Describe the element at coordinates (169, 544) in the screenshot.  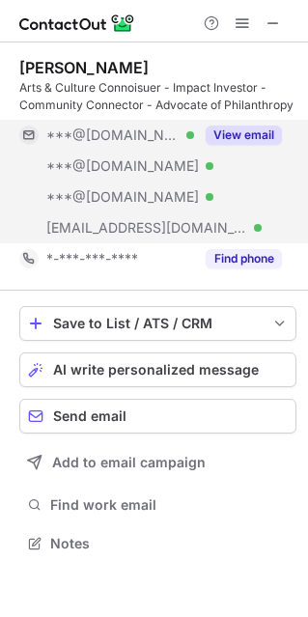
I see `span: Notes` at that location.